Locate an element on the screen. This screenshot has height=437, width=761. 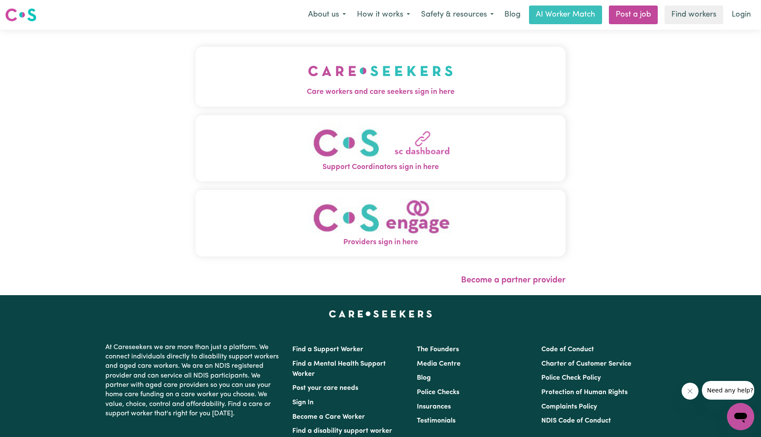
a: Login is located at coordinates (741, 15).